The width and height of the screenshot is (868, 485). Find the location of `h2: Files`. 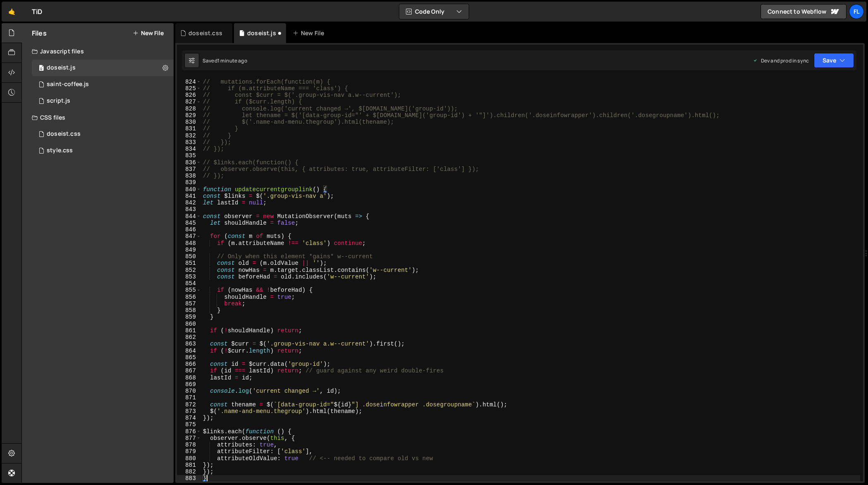

h2: Files is located at coordinates (39, 33).